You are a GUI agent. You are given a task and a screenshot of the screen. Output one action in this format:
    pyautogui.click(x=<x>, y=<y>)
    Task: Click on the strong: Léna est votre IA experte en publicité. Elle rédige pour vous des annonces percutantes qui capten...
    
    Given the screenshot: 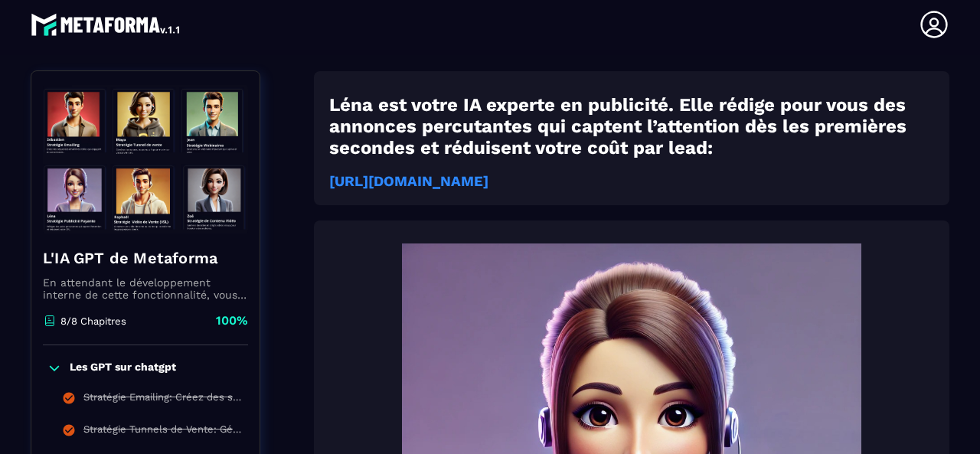 What is the action you would take?
    pyautogui.click(x=618, y=126)
    